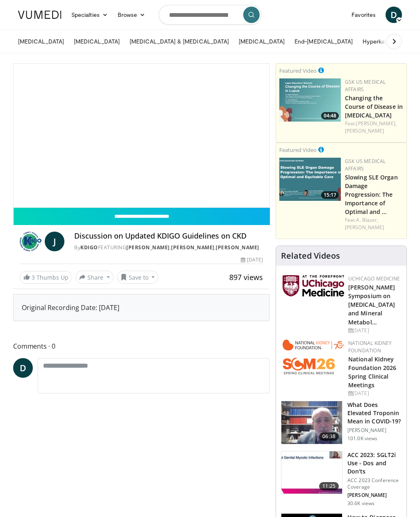 The width and height of the screenshot is (420, 517). What do you see at coordinates (329, 436) in the screenshot?
I see `span: 06:38` at bounding box center [329, 436].